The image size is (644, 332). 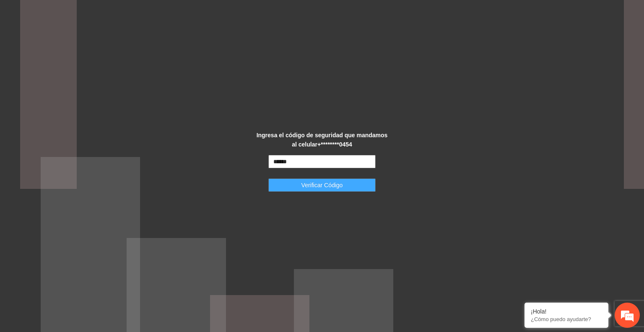 What do you see at coordinates (566, 311) in the screenshot?
I see `div: ¡Hola!` at bounding box center [566, 311].